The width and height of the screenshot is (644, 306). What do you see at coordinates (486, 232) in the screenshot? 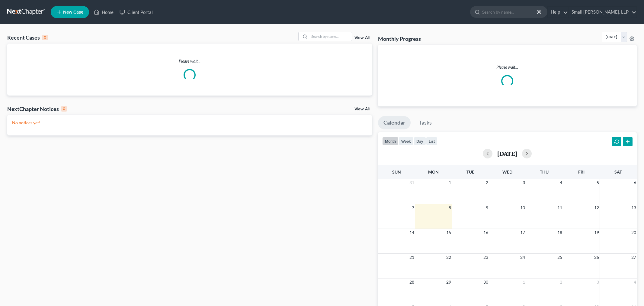
I see `span: 16` at bounding box center [486, 232].